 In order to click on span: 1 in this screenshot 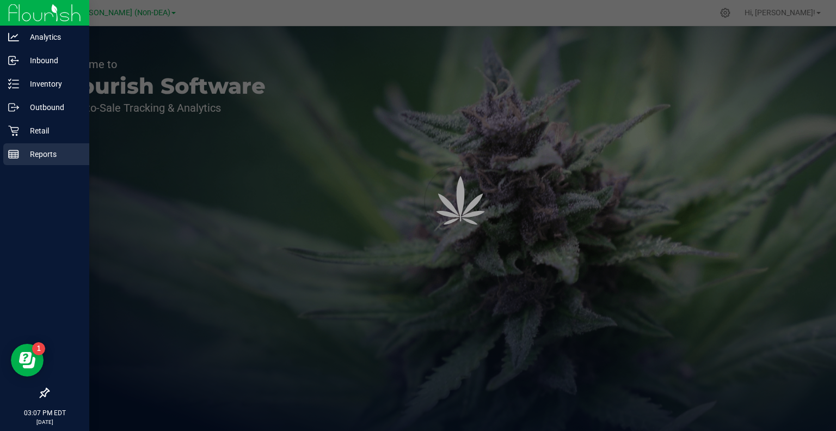, I will do `click(7, 6)`.